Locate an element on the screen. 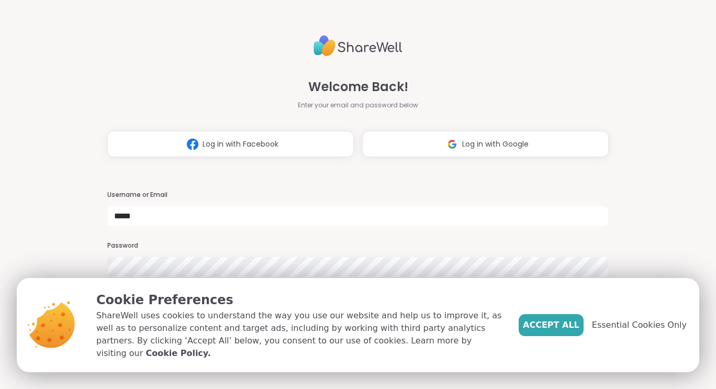  button: Accept All is located at coordinates (551, 325).